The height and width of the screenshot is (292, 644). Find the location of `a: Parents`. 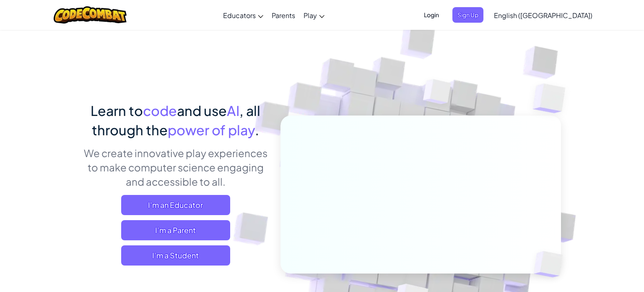

a: Parents is located at coordinates (284, 15).